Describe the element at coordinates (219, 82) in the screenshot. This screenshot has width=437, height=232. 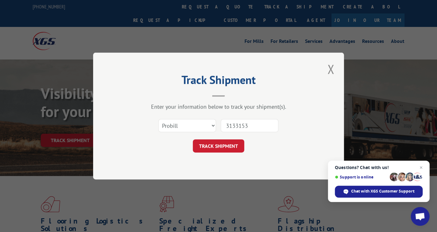
I see `h2: Track Shipment` at that location.